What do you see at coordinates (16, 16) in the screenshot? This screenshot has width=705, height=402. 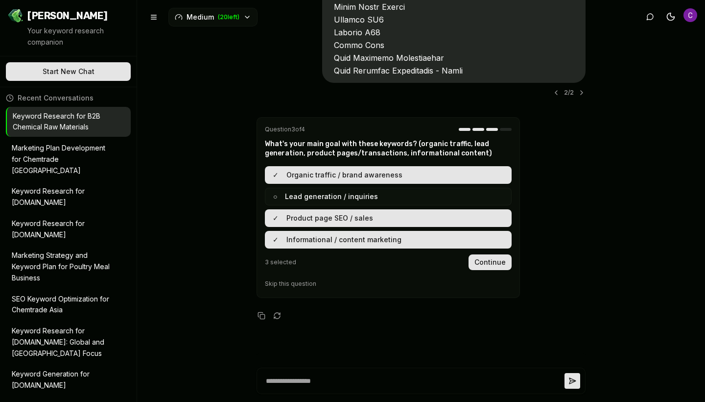 I see `img: Jello SEO Logo` at bounding box center [16, 16].